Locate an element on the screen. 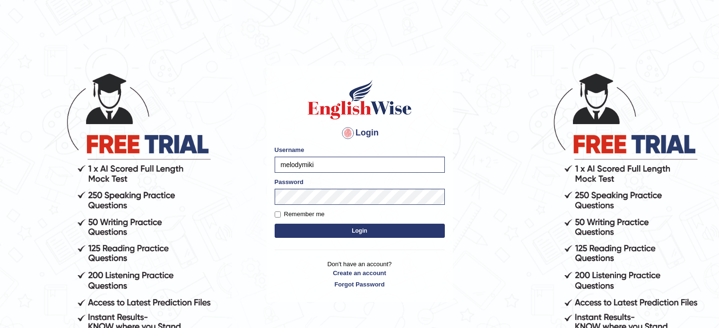  a: Create an account is located at coordinates (360, 273).